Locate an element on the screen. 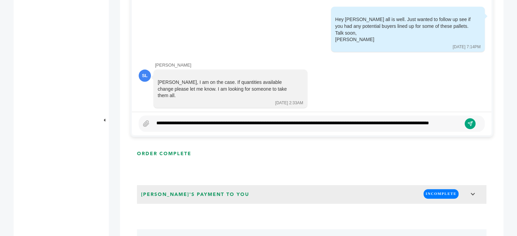 The width and height of the screenshot is (517, 236). span: INCOMPLETE is located at coordinates (441, 194).